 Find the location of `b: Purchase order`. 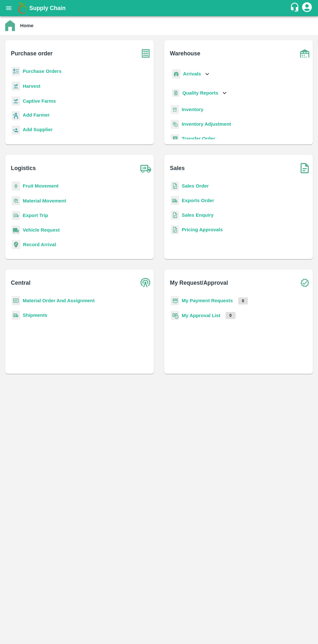

b: Purchase order is located at coordinates (32, 54).